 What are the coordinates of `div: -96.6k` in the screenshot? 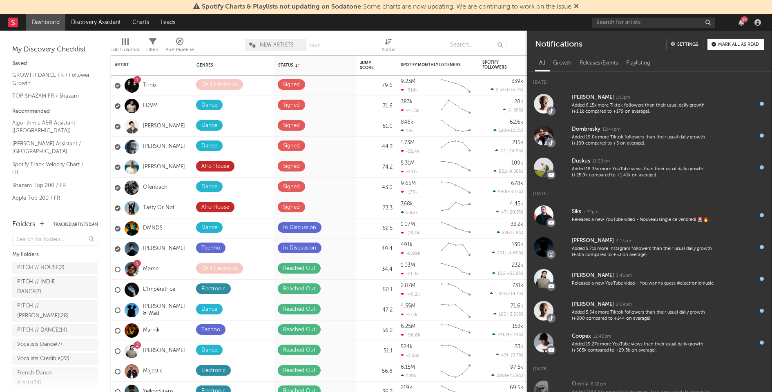 It's located at (410, 335).